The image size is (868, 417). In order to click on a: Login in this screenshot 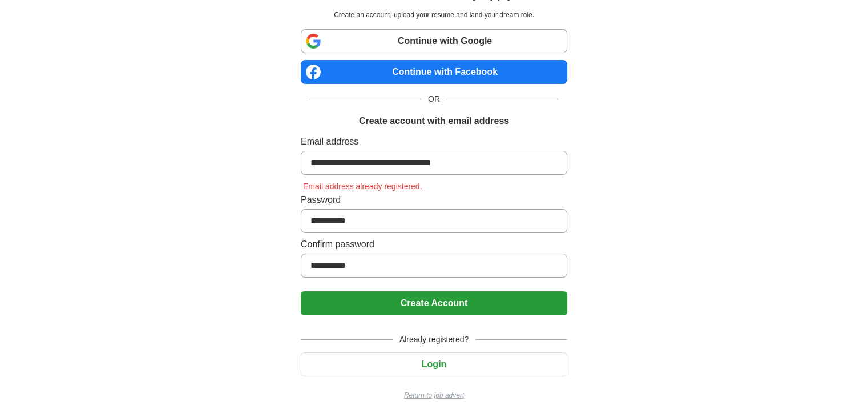, I will do `click(434, 364)`.